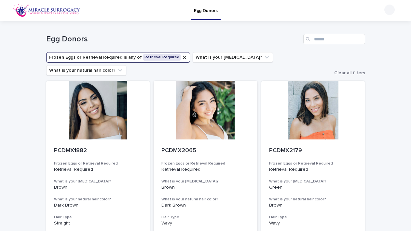 This screenshot has height=231, width=411. What do you see at coordinates (334, 39) in the screenshot?
I see `input: Search` at bounding box center [334, 39].